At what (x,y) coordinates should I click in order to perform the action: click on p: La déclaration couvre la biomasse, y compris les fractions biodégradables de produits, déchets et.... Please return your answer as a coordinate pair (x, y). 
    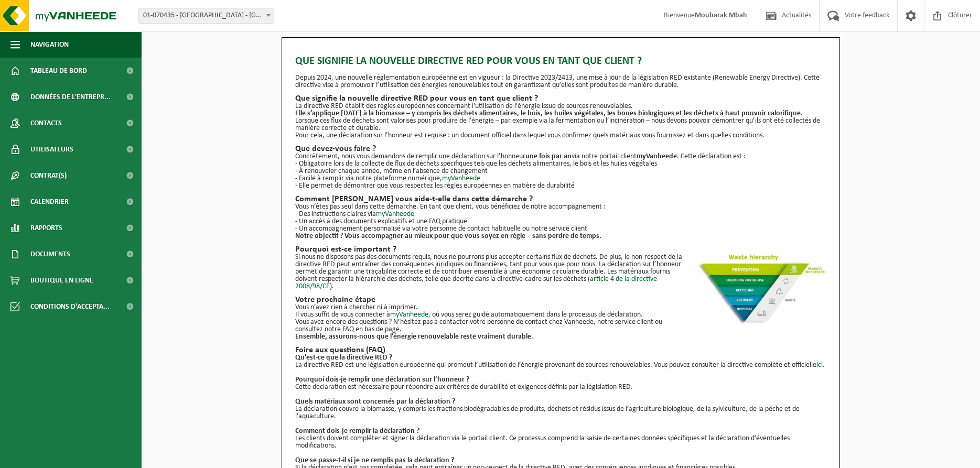
    Looking at the image, I should click on (560, 413).